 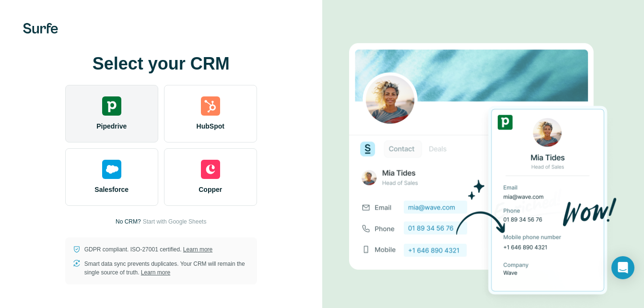 What do you see at coordinates (148, 249) in the screenshot?
I see `p: GDPR compliant. ISO-27001 certified.` at bounding box center [148, 249].